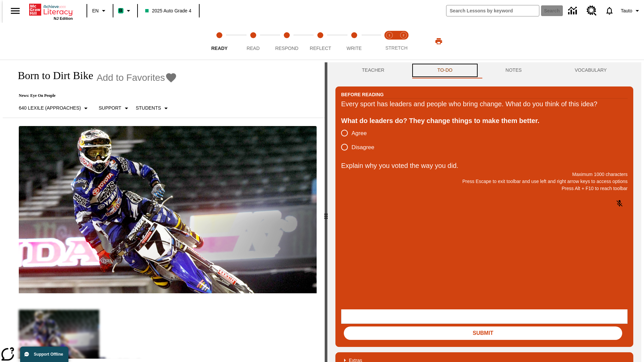 This screenshot has height=362, width=644. What do you see at coordinates (321, 48) in the screenshot?
I see `span: Reflect` at bounding box center [321, 48].